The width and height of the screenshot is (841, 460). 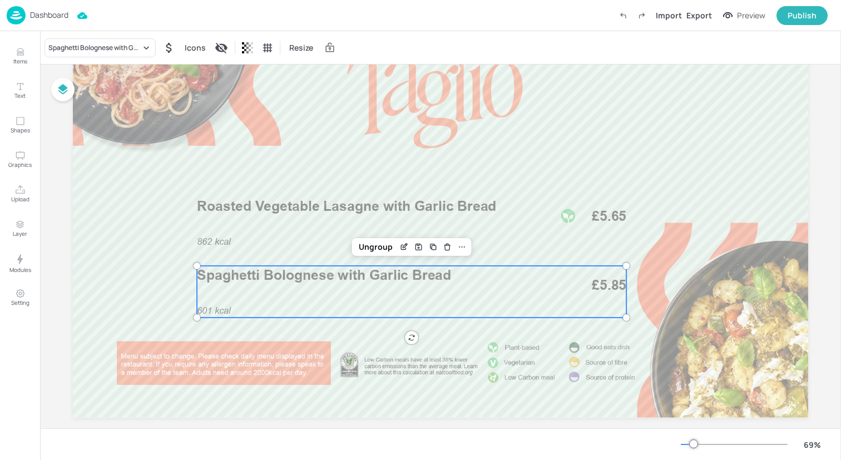 What do you see at coordinates (813, 445) in the screenshot?
I see `div: 69 %` at bounding box center [813, 445].